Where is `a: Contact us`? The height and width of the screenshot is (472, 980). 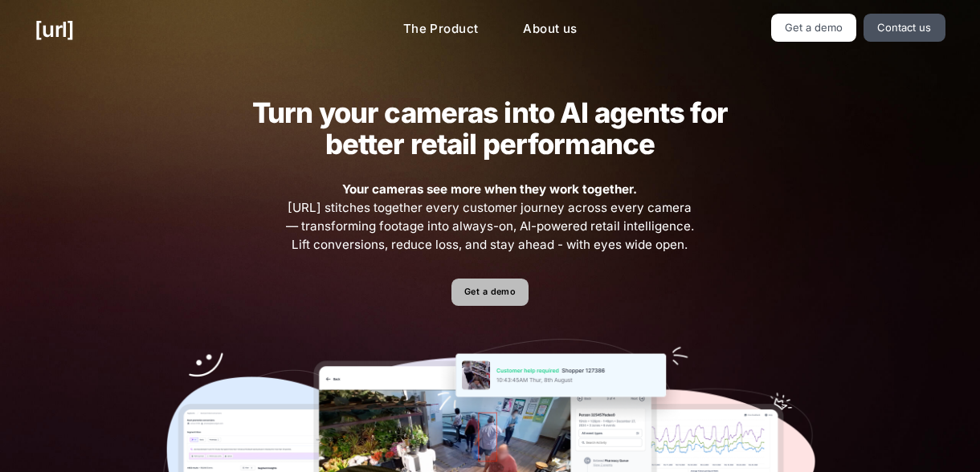 a: Contact us is located at coordinates (904, 27).